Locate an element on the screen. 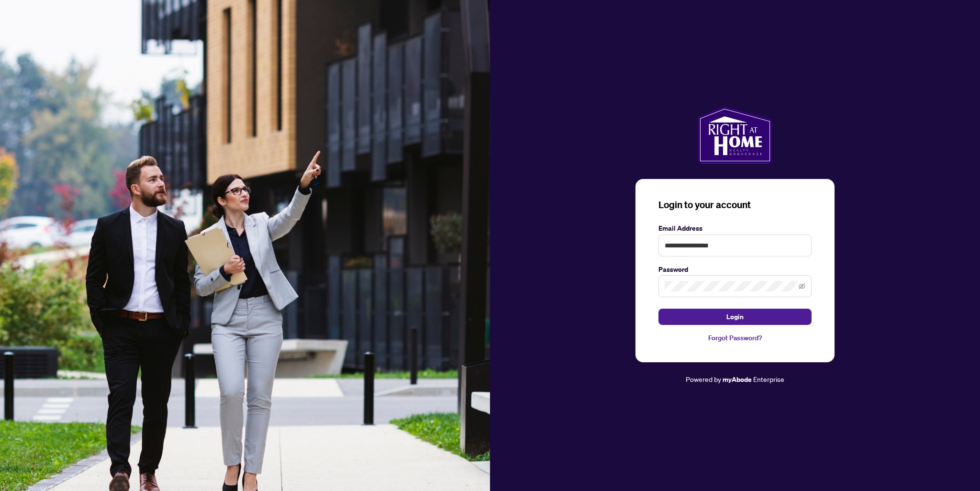 This screenshot has height=491, width=980. a: myAbode is located at coordinates (737, 379).